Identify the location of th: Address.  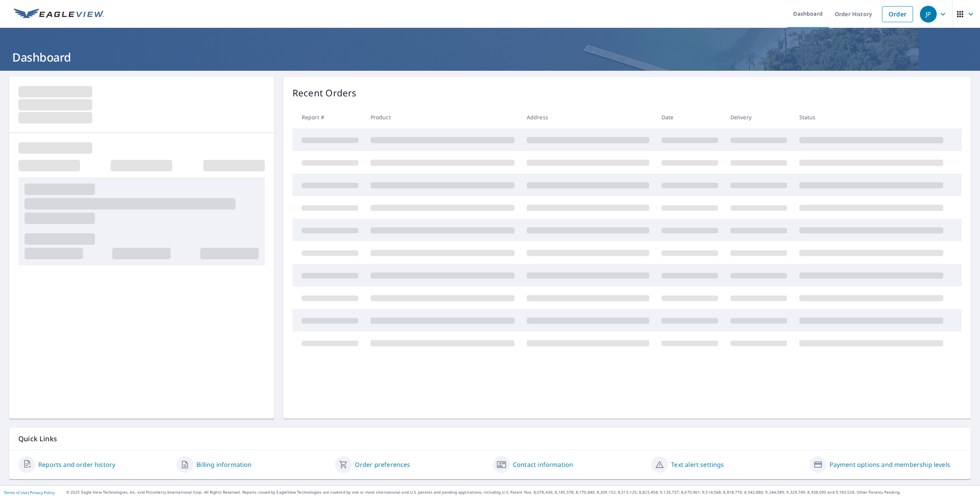
(588, 117).